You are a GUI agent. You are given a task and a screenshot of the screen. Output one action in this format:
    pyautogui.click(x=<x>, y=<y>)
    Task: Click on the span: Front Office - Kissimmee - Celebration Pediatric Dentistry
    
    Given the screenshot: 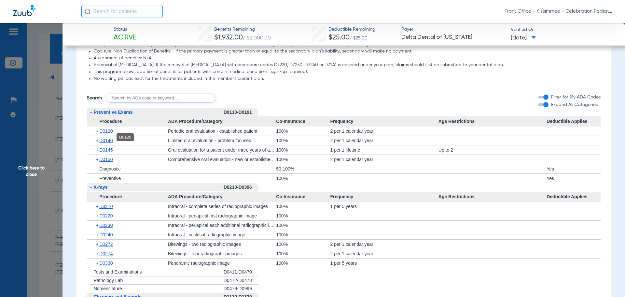 What is the action you would take?
    pyautogui.click(x=558, y=11)
    